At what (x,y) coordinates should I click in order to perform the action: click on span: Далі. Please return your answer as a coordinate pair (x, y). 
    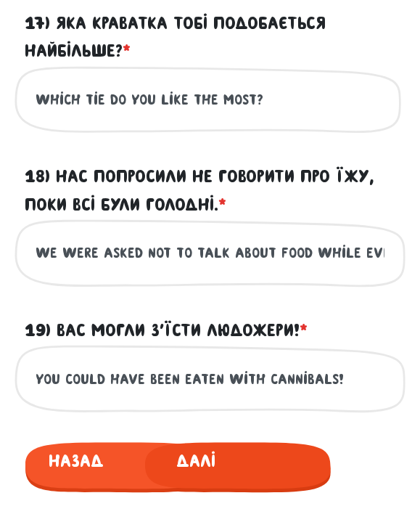
    Looking at the image, I should click on (196, 459).